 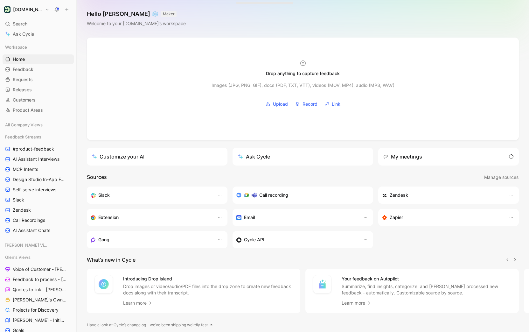 What do you see at coordinates (38, 310) in the screenshot?
I see `a: Projects for Discovery` at bounding box center [38, 310].